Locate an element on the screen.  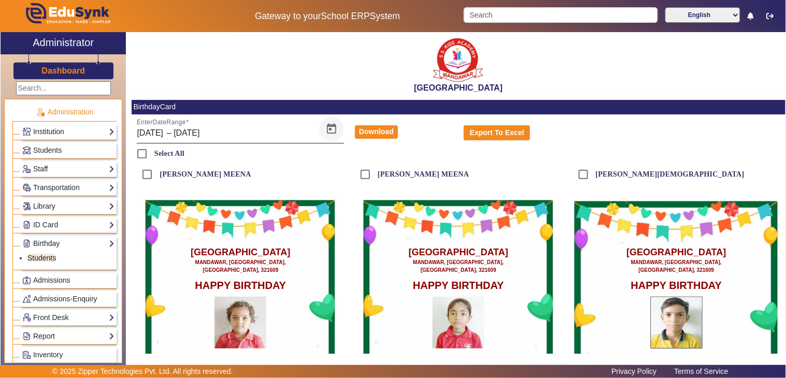
span: Inventory is located at coordinates (48, 355).